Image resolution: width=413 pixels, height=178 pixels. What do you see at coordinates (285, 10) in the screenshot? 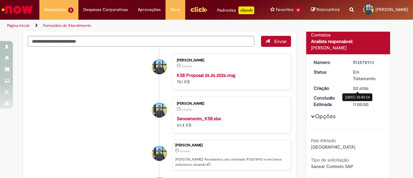
I see `span: Favoritos` at bounding box center [285, 10].